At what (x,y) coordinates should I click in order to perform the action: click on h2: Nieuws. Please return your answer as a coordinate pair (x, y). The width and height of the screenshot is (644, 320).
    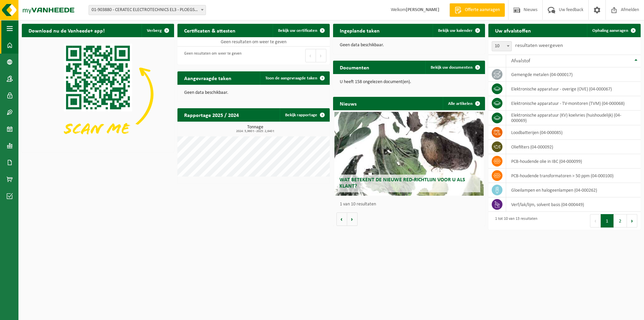
    Looking at the image, I should click on (348, 103).